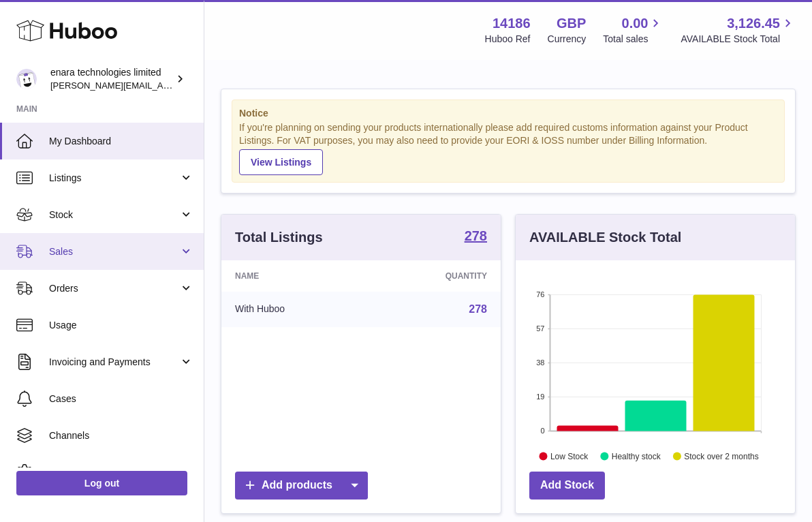  I want to click on span: AVAILABLE Stock Total, so click(738, 39).